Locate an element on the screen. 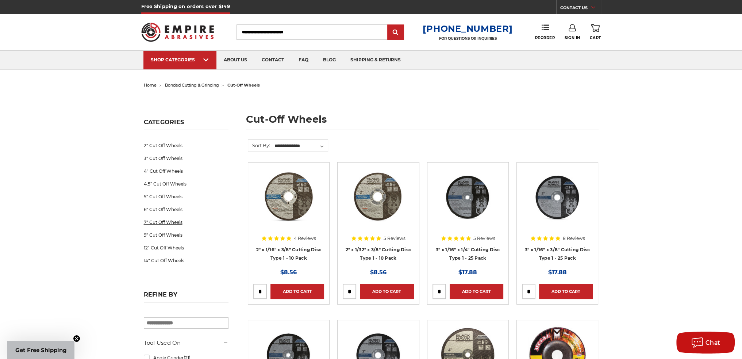  span: Sign In is located at coordinates (572, 38).